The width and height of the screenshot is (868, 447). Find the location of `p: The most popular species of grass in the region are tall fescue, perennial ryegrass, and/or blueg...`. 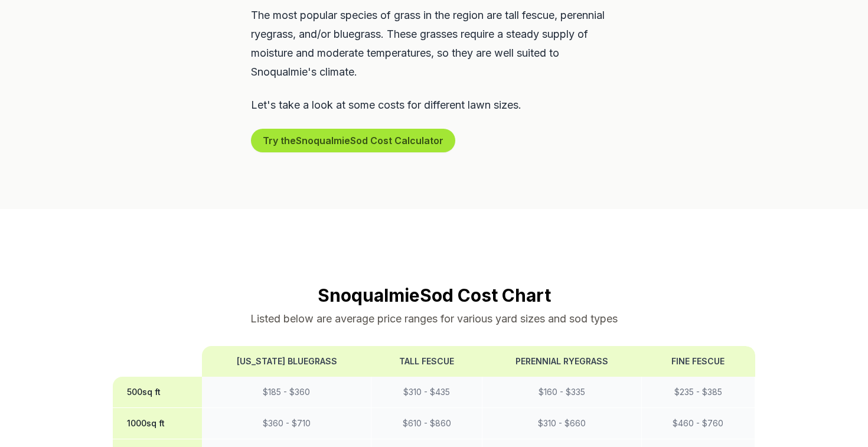

p: The most popular species of grass in the region are tall fescue, perennial ryegrass, and/or blueg... is located at coordinates (434, 44).